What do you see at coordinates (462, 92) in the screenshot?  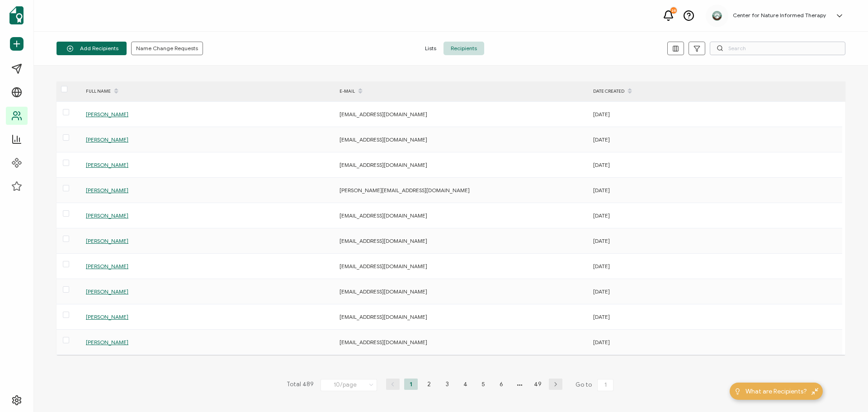 I see `div: E-MAIL` at bounding box center [462, 92].